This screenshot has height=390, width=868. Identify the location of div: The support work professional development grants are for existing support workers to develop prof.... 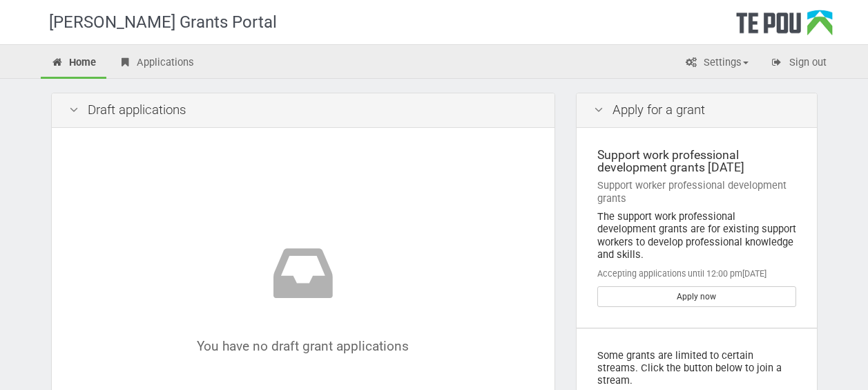
(697, 235).